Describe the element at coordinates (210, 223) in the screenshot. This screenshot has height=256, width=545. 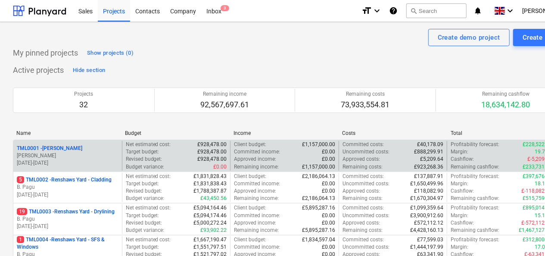
I see `p: £5,000,272.24` at that location.